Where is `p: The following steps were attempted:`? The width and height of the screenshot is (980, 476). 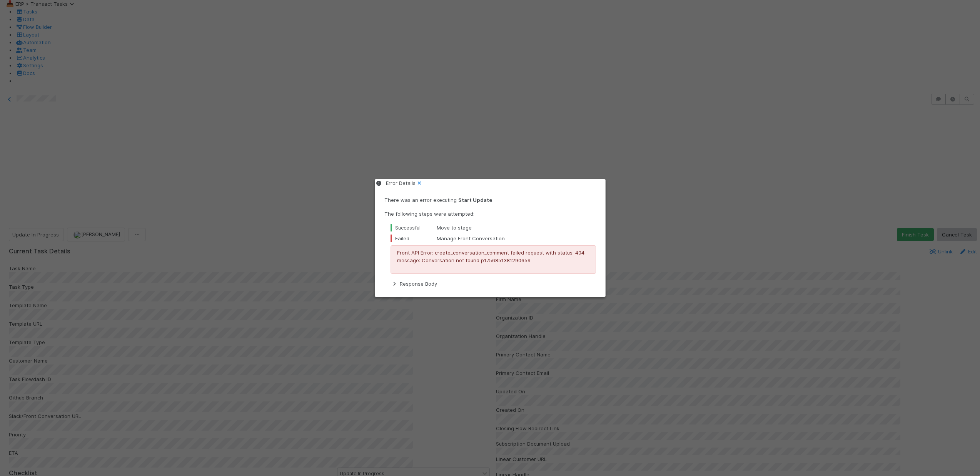 p: The following steps were attempted: is located at coordinates (490, 214).